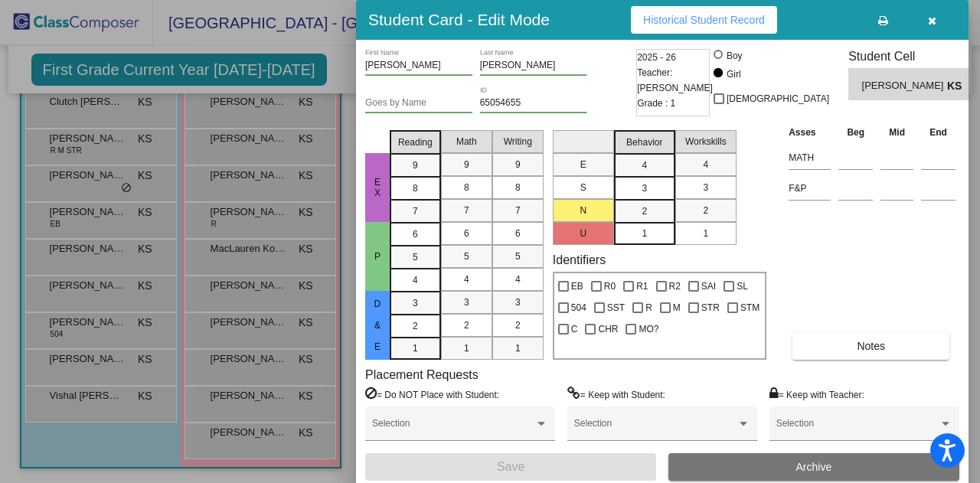 The width and height of the screenshot is (980, 483). Describe the element at coordinates (377, 256) in the screenshot. I see `span: P` at that location.